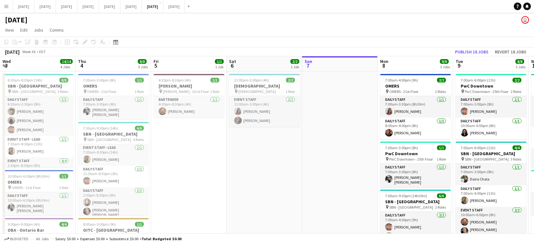  Describe the element at coordinates (24, 224) in the screenshot. I see `span: 5:00pm-9:00pm (4h)` at that location.